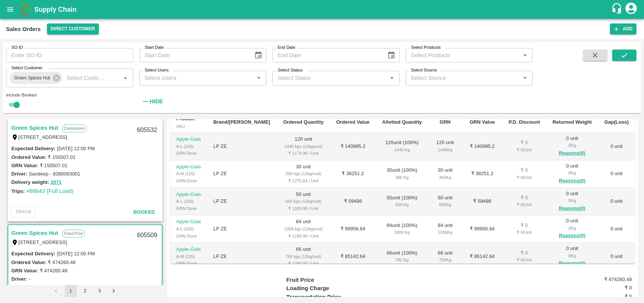 The width and height of the screenshot is (644, 303). Describe the element at coordinates (572, 122) in the screenshot. I see `b: Returned Weight` at that location.